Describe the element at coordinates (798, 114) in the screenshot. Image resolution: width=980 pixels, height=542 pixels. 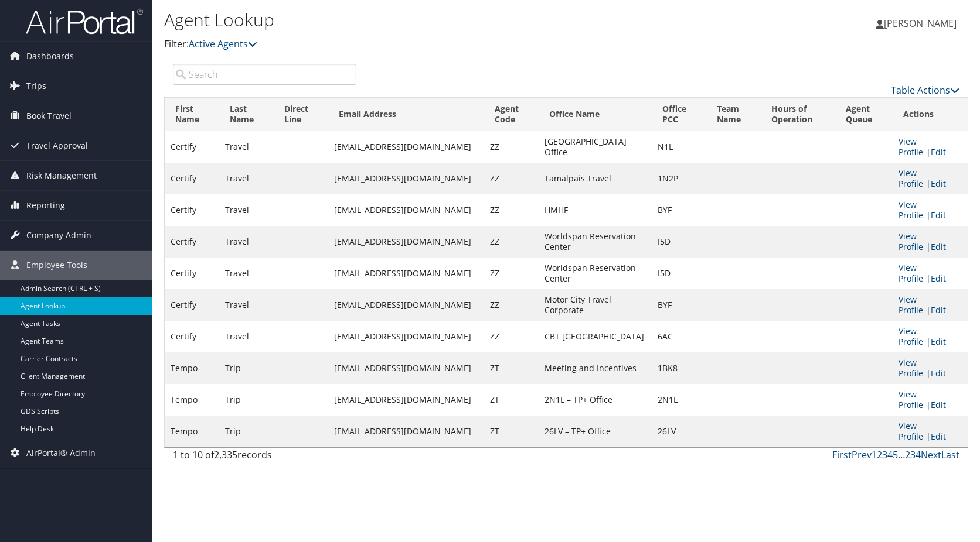
I see `th: Hours of Operation: activate to sort column ascending` at that location.